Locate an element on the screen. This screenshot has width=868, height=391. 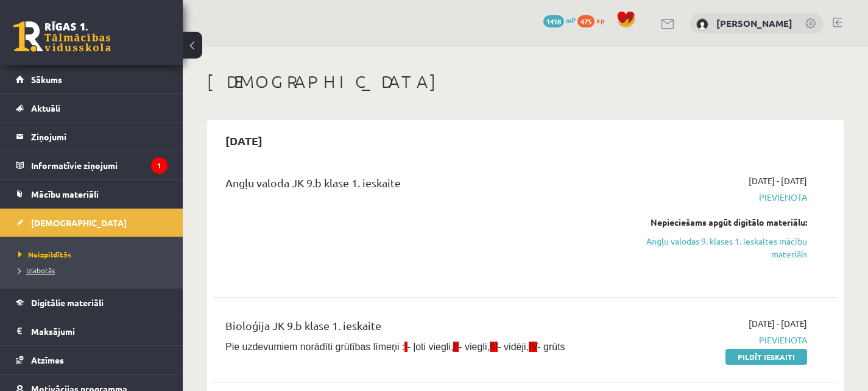
span: Mācību materiāli is located at coordinates (65, 194).